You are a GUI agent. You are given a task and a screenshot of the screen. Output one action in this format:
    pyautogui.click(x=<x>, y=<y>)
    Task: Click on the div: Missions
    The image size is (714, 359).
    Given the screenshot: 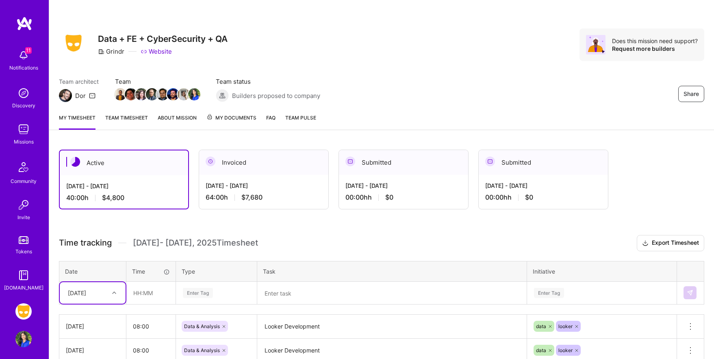 What is the action you would take?
    pyautogui.click(x=24, y=141)
    